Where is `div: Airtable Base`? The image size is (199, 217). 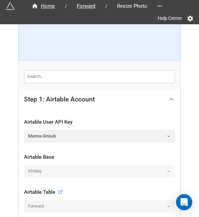
div: Airtable Base is located at coordinates (99, 158).